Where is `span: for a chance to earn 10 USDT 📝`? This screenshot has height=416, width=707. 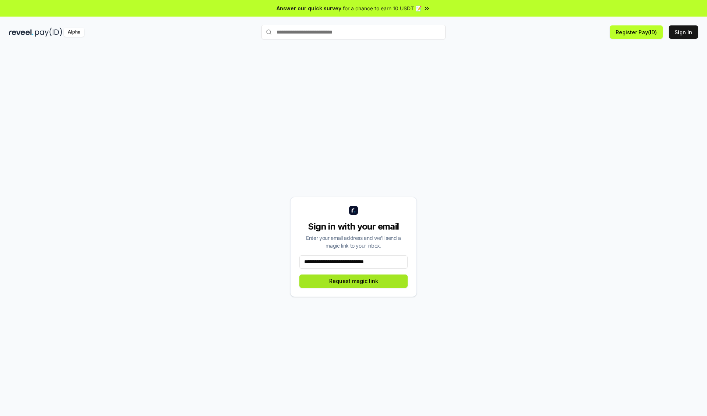 span: for a chance to earn 10 USDT 📝 is located at coordinates (382, 8).